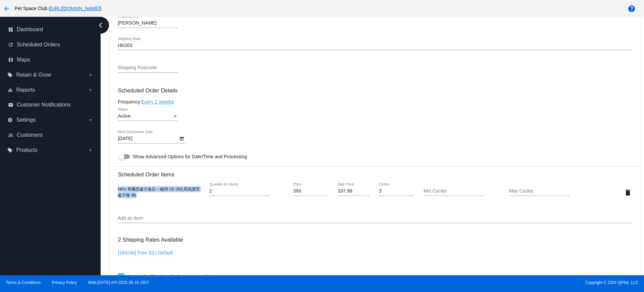 This screenshot has height=292, width=644. What do you see at coordinates (25, 90) in the screenshot?
I see `span: Reports` at bounding box center [25, 90].